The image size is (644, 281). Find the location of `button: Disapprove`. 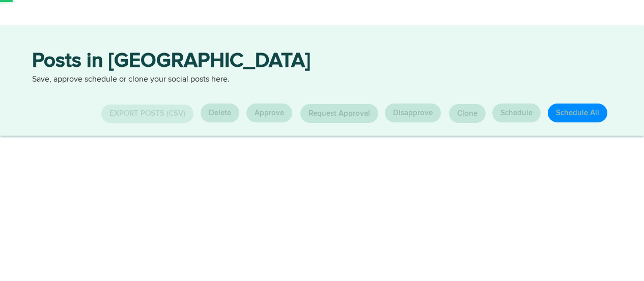

button: Disapprove is located at coordinates (413, 113).